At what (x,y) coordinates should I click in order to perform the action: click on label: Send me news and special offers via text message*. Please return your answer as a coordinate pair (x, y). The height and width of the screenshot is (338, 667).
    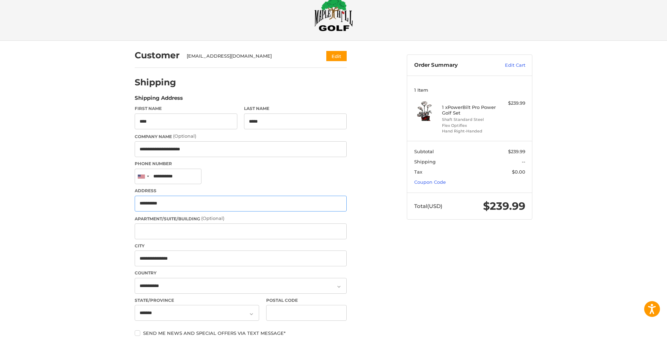
    Looking at the image, I should click on (240, 333).